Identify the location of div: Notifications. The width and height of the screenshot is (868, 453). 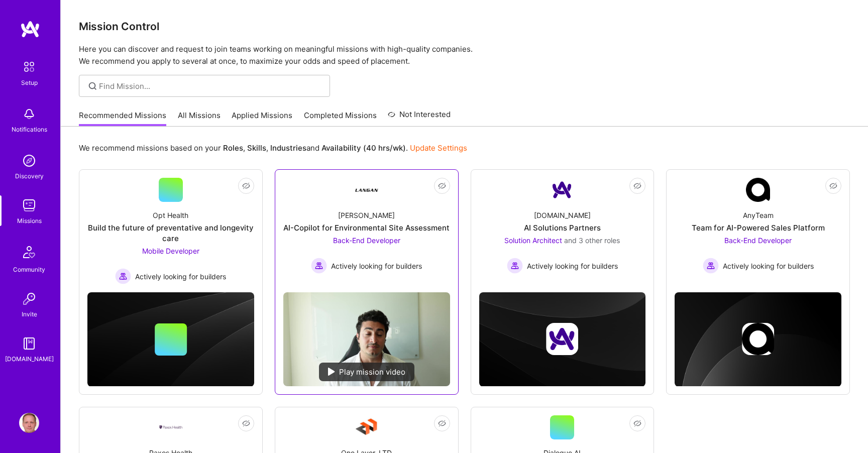
(29, 129).